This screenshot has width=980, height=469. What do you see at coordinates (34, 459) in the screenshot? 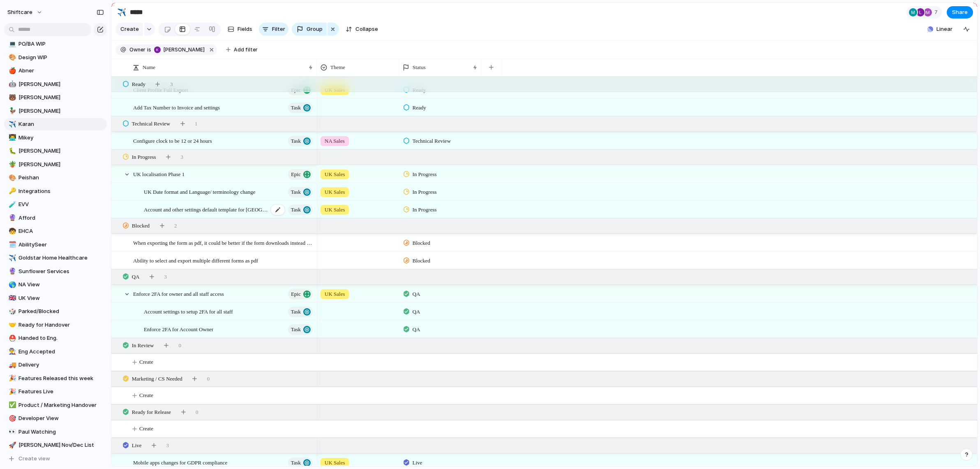
I see `span: Create view` at bounding box center [34, 459].